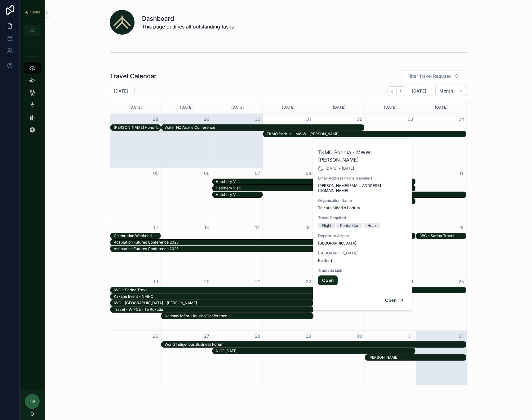  What do you see at coordinates (137, 128) in the screenshot?
I see `div: Ka Tātai Hono Technical Testing Wānanga` at bounding box center [137, 128].